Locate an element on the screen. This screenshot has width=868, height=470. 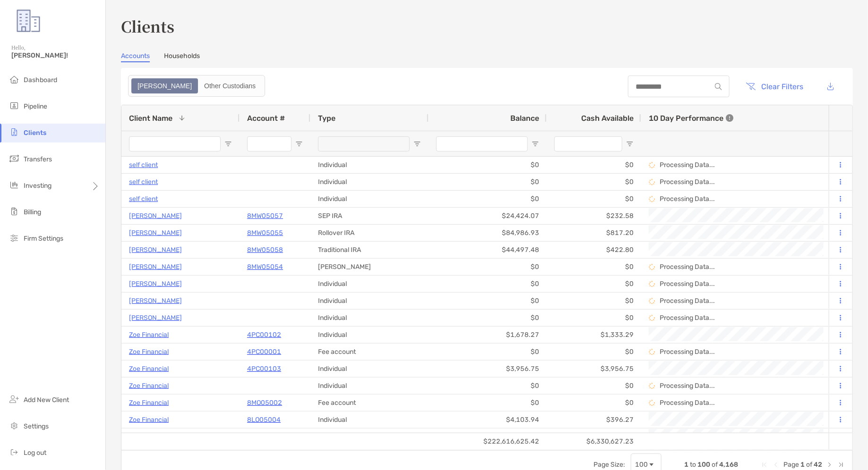
p: 8LO05000 is located at coordinates (264, 437).